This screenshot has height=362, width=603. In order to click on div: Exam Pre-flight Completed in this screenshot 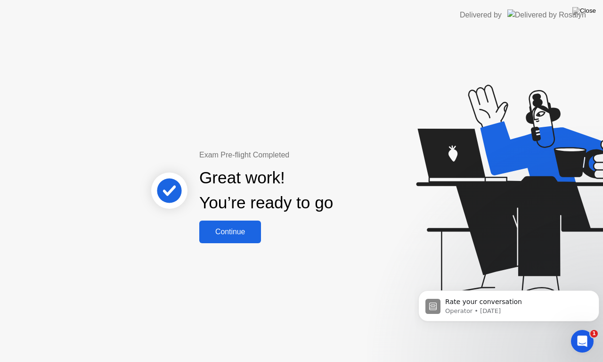, I will do `click(297, 155)`.